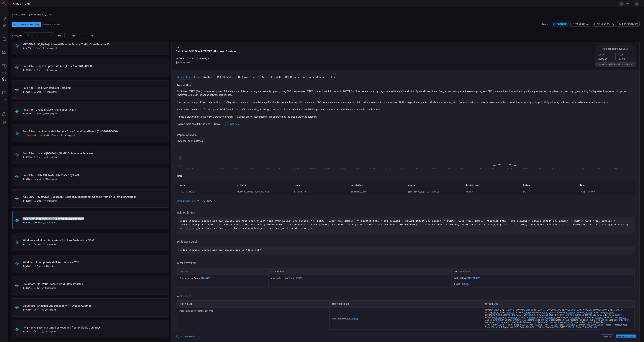 The width and height of the screenshot is (644, 342). Describe the element at coordinates (51, 35) in the screenshot. I see `button: Open` at that location.